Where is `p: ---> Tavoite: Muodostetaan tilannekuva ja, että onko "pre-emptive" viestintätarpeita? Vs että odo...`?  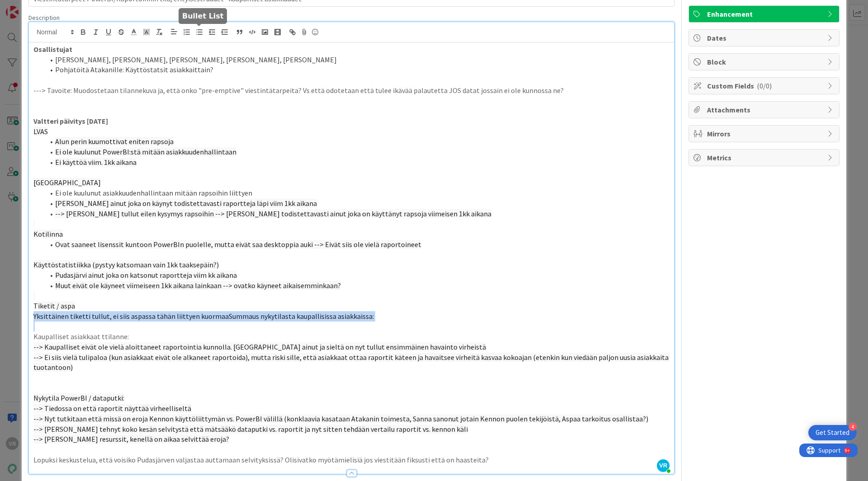
p: ---> Tavoite: Muodostetaan tilannekuva ja, että onko "pre-emptive" viestintätarpeita? Vs että odo... is located at coordinates (351, 90).